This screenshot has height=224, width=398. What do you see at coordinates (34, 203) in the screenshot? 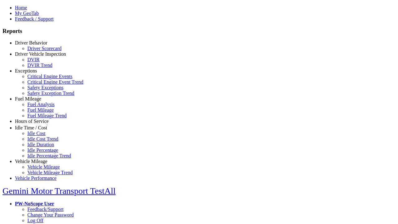
I see `a: PW-NoScope User` at bounding box center [34, 203].